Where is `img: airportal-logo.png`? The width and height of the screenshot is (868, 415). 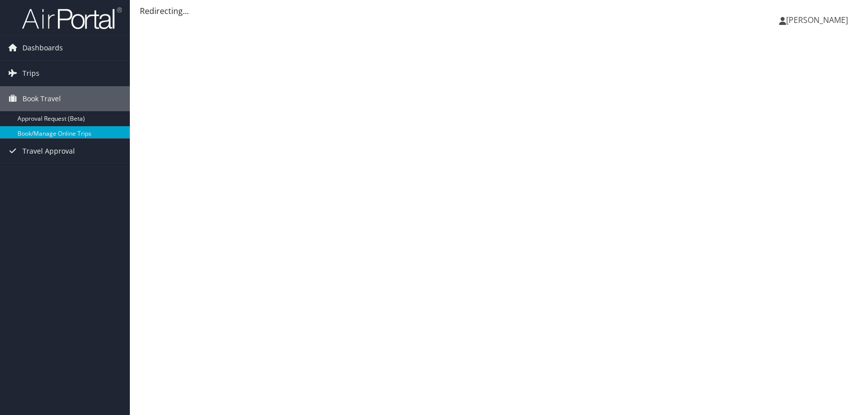 img: airportal-logo.png is located at coordinates (72, 18).